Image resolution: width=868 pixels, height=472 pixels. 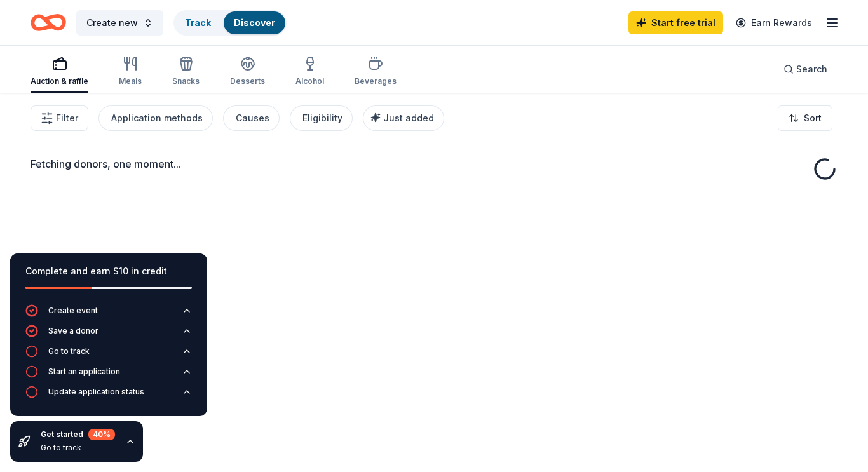 What do you see at coordinates (251, 119) in the screenshot?
I see `button: Causes` at bounding box center [251, 119].